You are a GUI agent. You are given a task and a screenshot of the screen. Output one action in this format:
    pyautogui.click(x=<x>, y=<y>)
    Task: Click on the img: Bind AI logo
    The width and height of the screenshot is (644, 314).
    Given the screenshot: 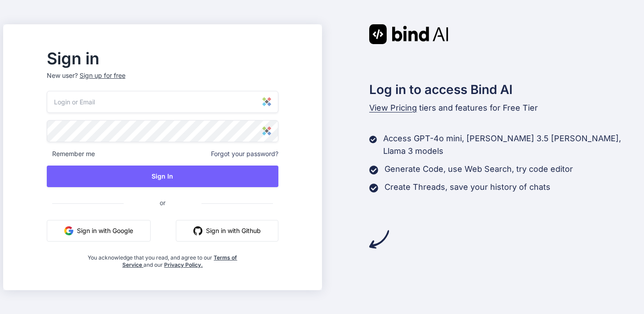 What is the action you would take?
    pyautogui.click(x=409, y=34)
    